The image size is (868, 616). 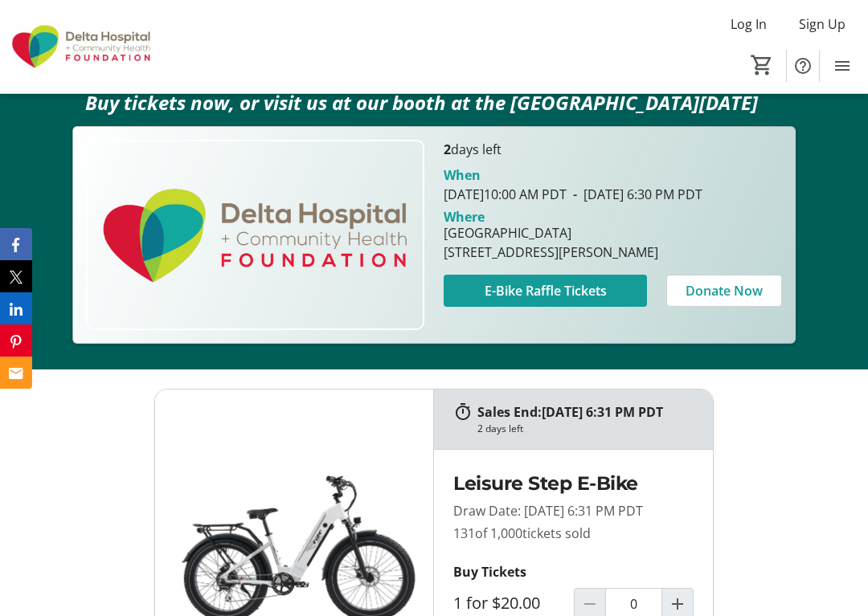 What do you see at coordinates (81, 46) in the screenshot?
I see `img: Delta Hospital and Community Health Foundation's Logo` at bounding box center [81, 46].